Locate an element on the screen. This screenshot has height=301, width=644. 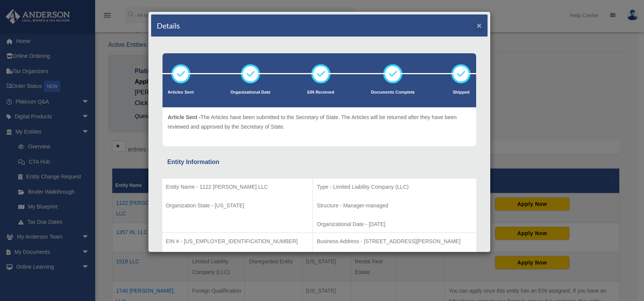
p: Articles Sent is located at coordinates (181, 93).